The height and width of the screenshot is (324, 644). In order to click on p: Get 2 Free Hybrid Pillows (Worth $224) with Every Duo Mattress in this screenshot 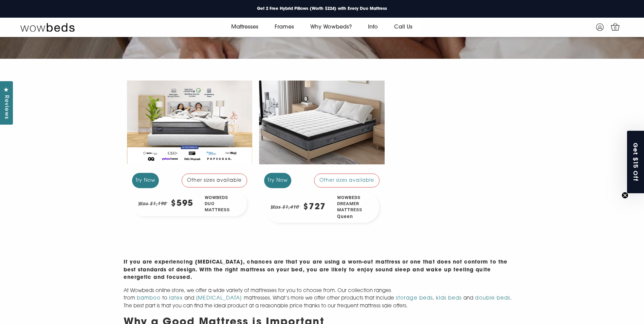, I will do `click(322, 9)`.